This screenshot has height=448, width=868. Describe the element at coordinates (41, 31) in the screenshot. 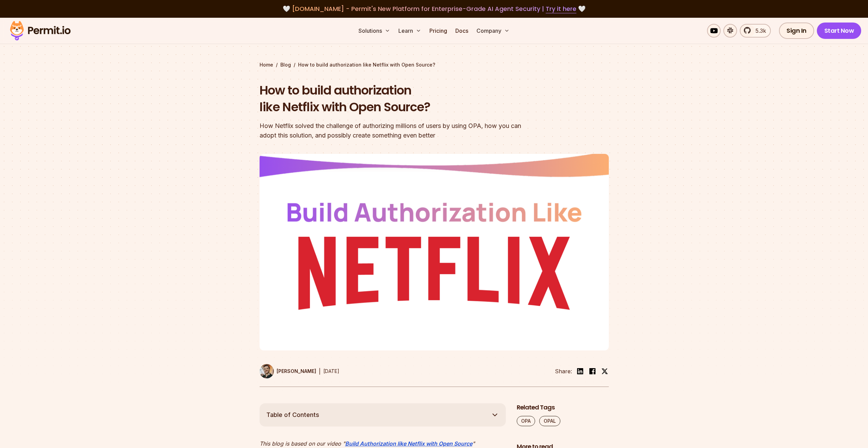

I see `img: Permit logo` at that location.